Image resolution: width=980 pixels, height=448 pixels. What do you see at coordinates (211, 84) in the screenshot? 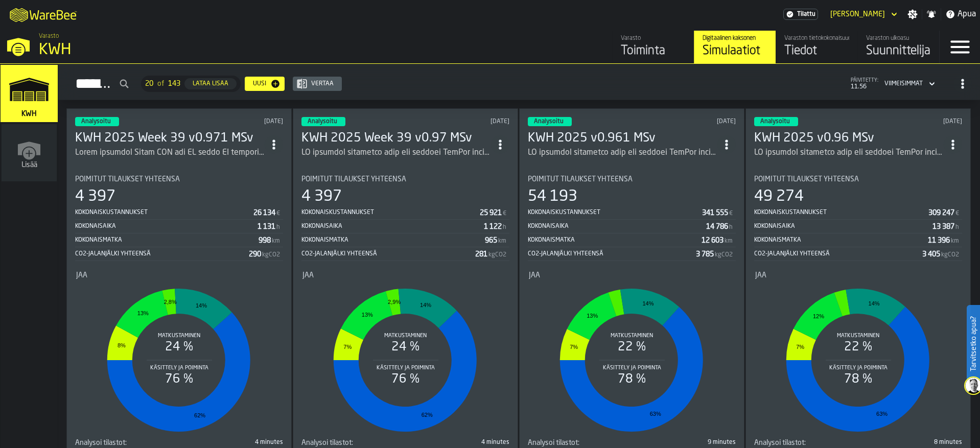
I see `div: Lataa lisää` at bounding box center [211, 84].